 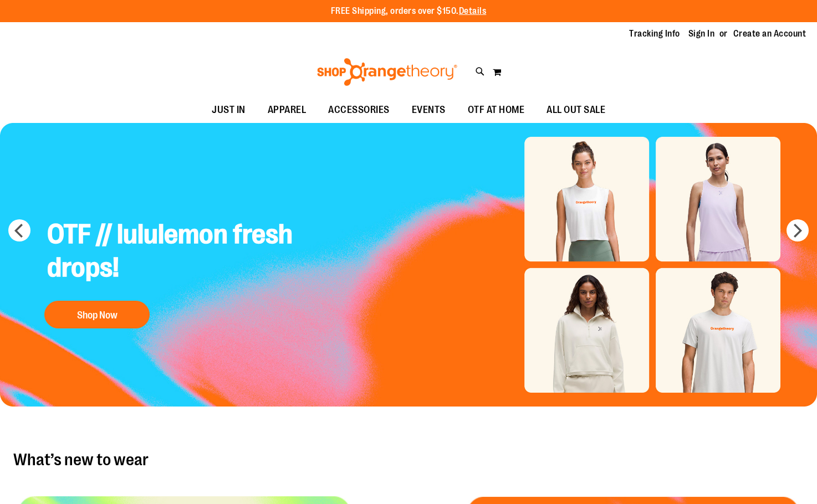 What do you see at coordinates (387, 72) in the screenshot?
I see `img: Shop Orangetheory` at bounding box center [387, 72].